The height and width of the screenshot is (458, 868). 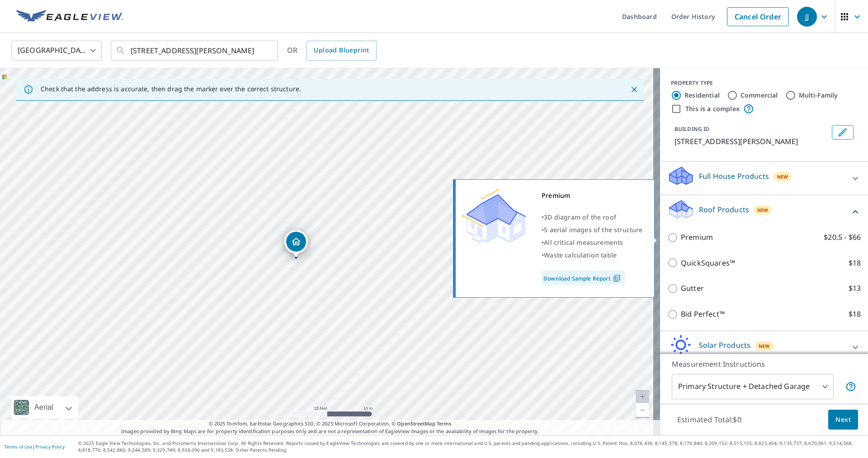 I want to click on span: © 2025 TomTom, Earthstar Geographics SIO, © 2025 Microsoft Corporation, ©, so click(x=330, y=424).